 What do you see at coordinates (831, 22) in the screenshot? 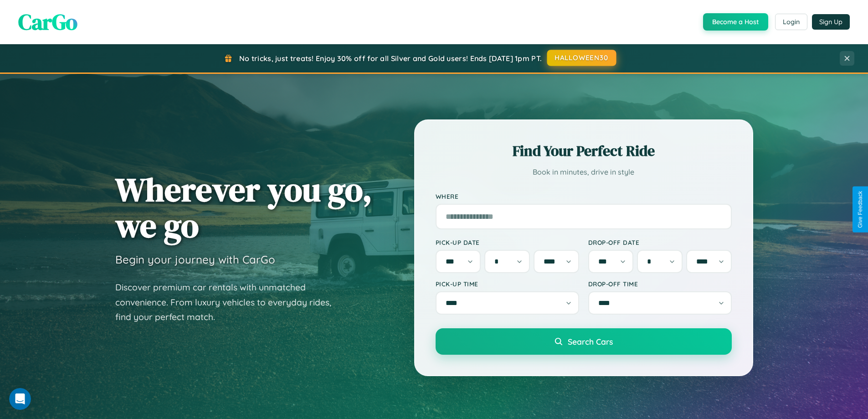
I see `button: Sign Up` at bounding box center [831, 22].